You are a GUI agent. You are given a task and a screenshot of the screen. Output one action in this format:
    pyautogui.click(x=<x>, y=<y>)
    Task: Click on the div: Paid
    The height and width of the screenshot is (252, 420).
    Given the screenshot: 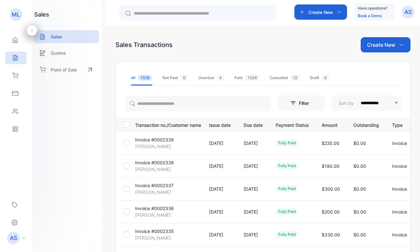 What is the action you would take?
    pyautogui.click(x=247, y=78)
    